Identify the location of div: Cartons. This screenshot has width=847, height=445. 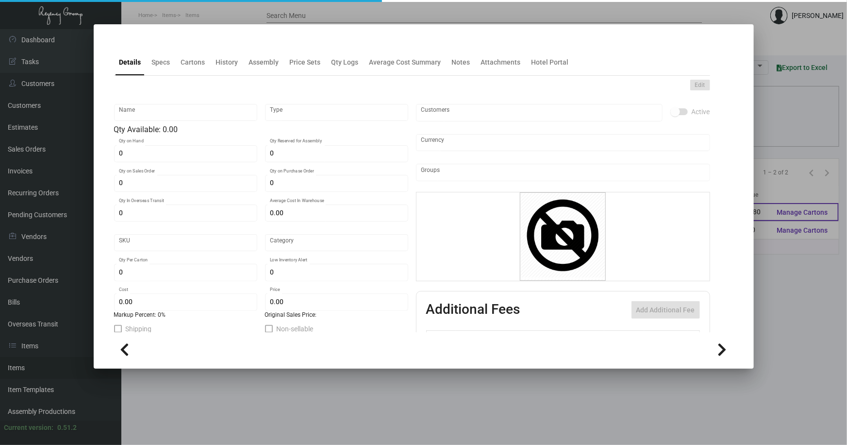
(193, 62).